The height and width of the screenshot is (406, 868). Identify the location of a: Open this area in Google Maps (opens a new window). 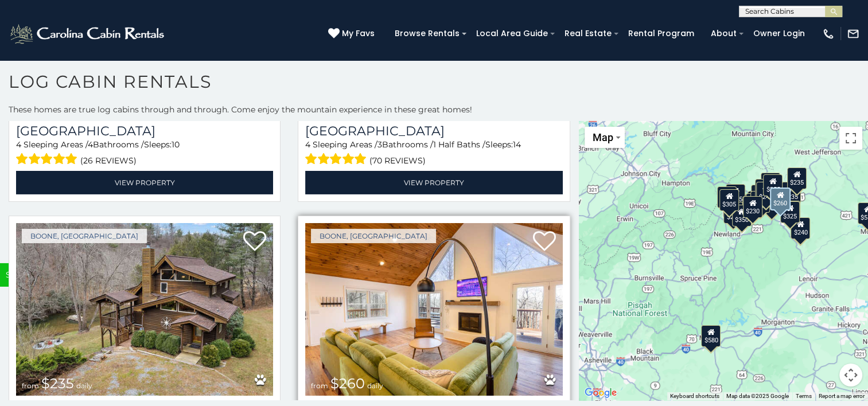
(601, 392).